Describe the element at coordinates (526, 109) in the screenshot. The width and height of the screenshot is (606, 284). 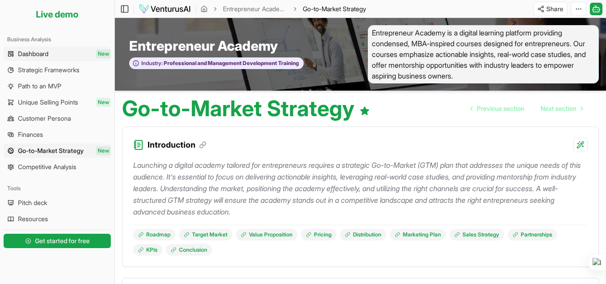
I see `nav: pagination` at that location.